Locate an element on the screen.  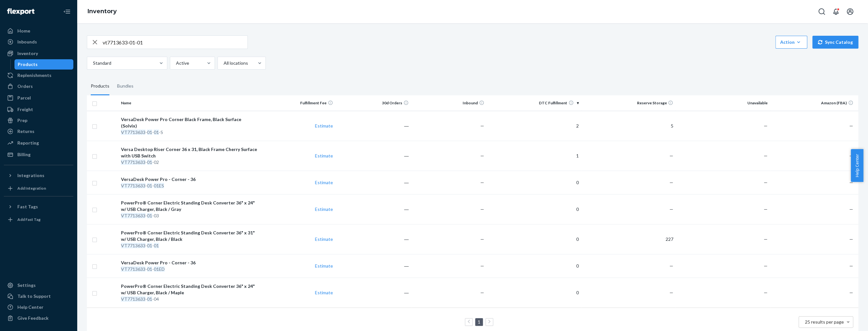
div: Settings is located at coordinates (27, 285).